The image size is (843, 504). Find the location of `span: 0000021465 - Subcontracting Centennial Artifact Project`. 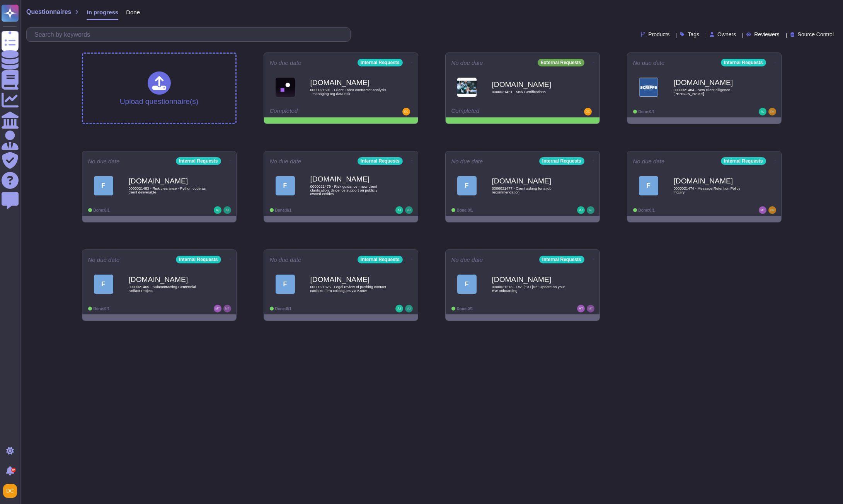

span: 0000021465 - Subcontracting Centennial Artifact Project is located at coordinates (167, 289).